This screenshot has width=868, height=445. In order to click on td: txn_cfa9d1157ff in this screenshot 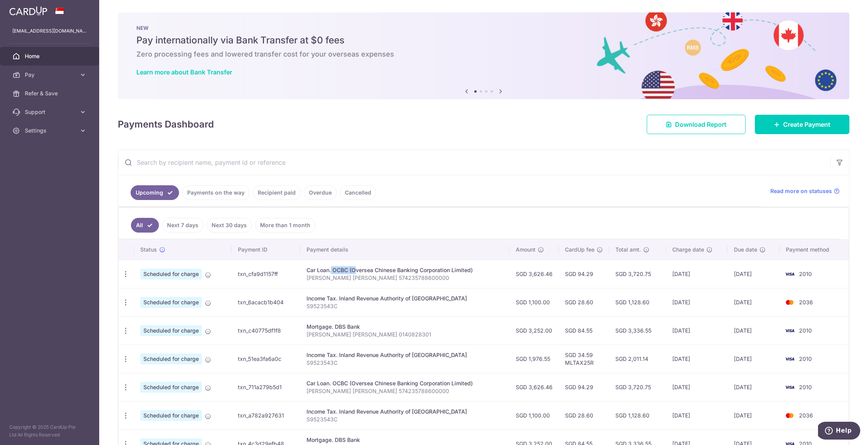, I will do `click(266, 273)`.